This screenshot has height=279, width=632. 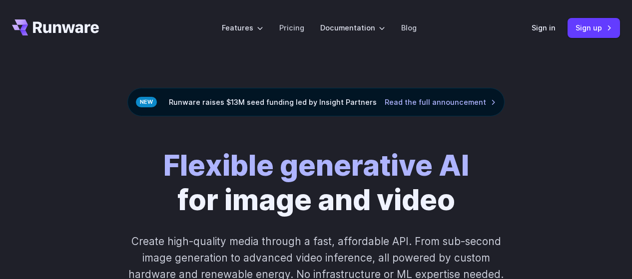 What do you see at coordinates (409, 27) in the screenshot?
I see `a: Blog` at bounding box center [409, 27].